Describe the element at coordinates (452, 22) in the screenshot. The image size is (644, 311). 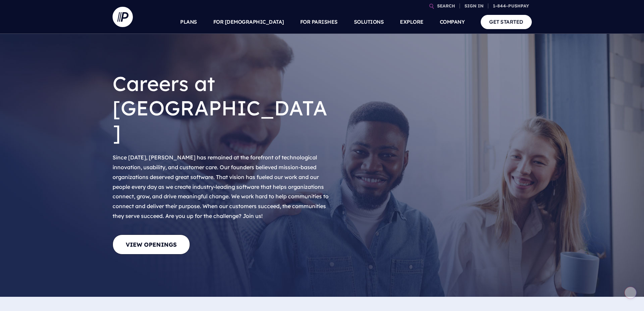
I see `a: COMPANY` at that location.